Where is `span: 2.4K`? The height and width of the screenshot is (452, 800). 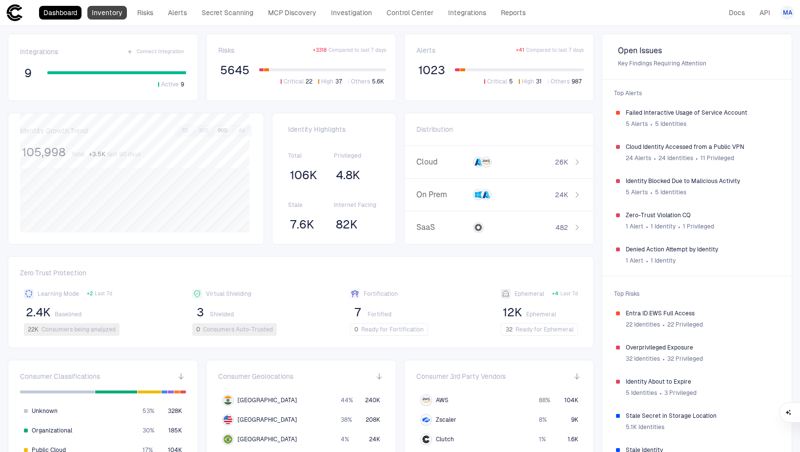 span: 2.4K is located at coordinates (38, 312).